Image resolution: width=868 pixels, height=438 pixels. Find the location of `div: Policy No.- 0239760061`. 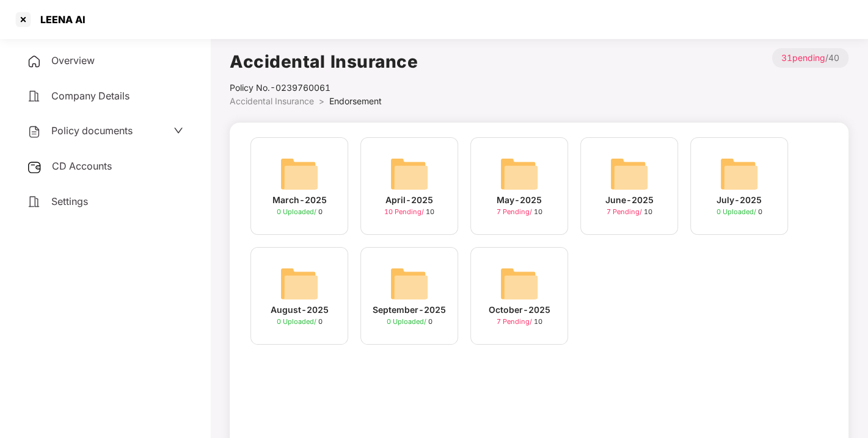

div: Policy No.- 0239760061 is located at coordinates (323, 88).